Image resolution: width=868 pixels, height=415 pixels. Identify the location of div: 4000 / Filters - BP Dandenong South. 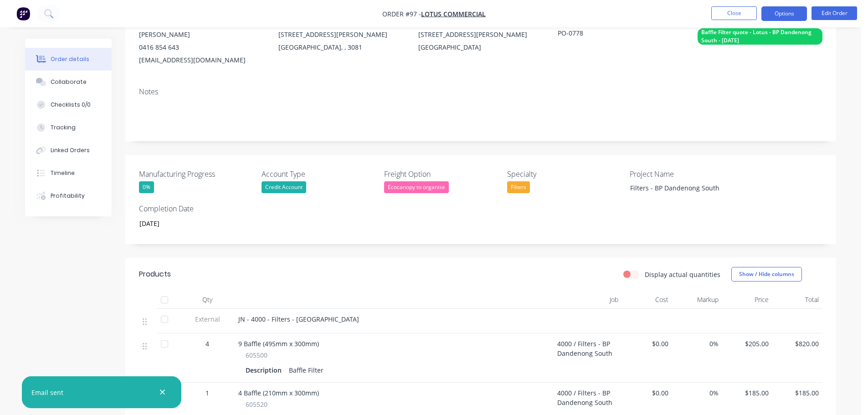
(588, 358).